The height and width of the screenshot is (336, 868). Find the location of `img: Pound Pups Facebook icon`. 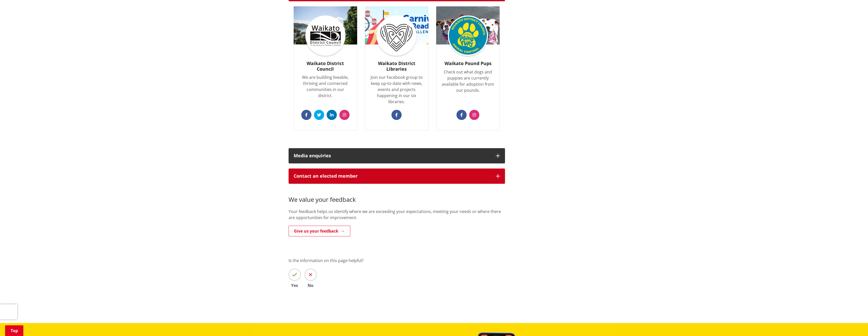

img: Pound Pups Facebook icon is located at coordinates (468, 36).